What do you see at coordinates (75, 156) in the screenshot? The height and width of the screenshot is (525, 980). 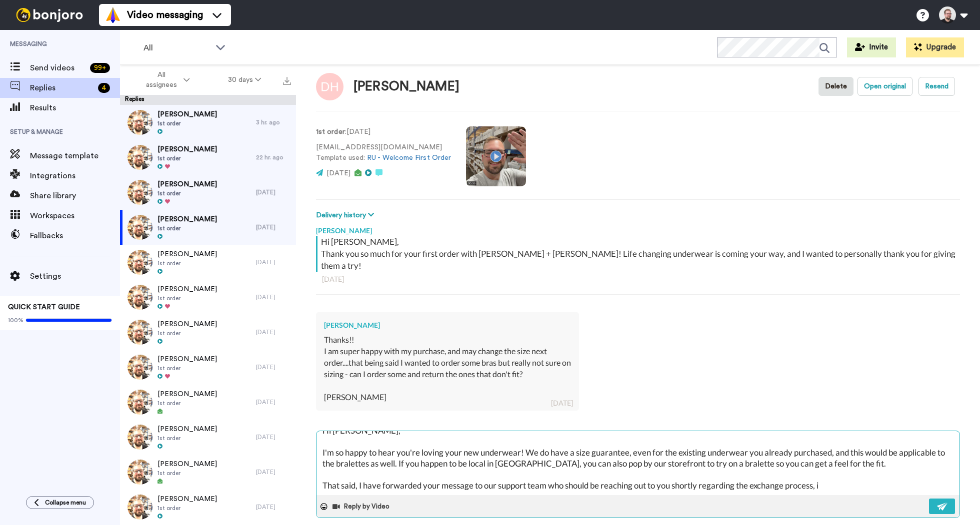 I see `span: Message template` at bounding box center [75, 156].